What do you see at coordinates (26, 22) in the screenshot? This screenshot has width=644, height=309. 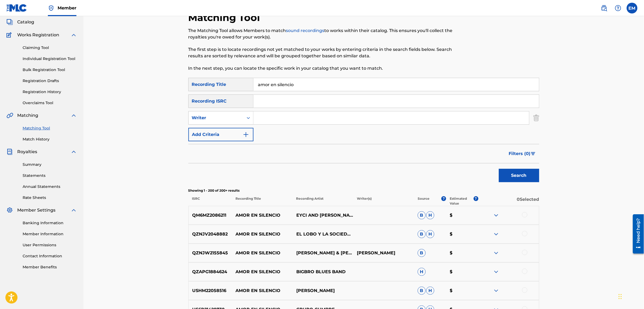 I see `span: Catalog` at bounding box center [26, 22].